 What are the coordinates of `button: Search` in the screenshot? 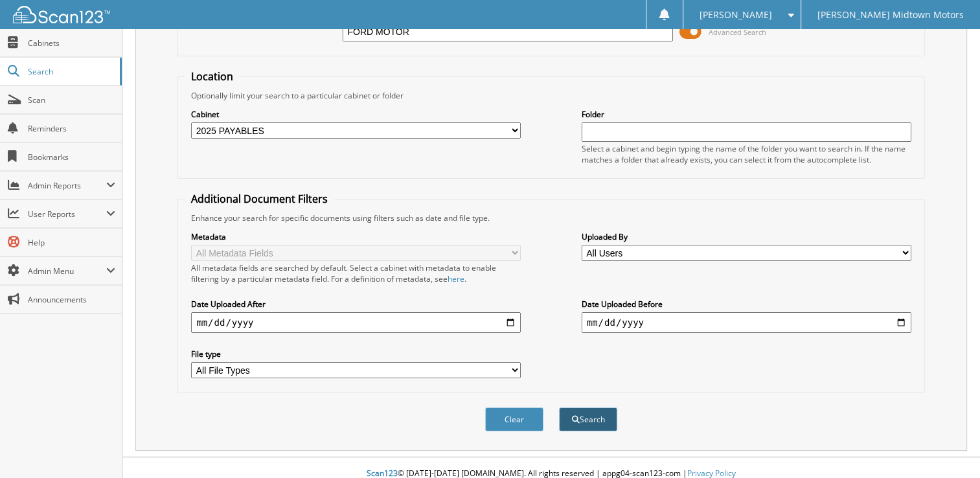 It's located at (588, 419).